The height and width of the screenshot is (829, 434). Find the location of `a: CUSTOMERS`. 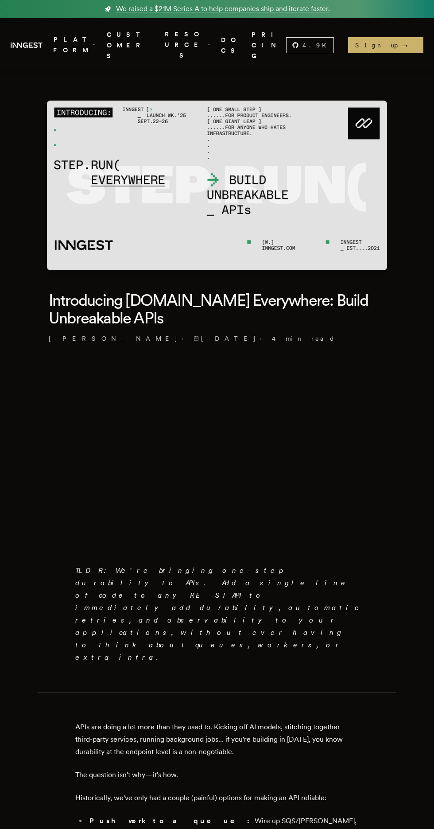

a: CUSTOMERS is located at coordinates (129, 45).